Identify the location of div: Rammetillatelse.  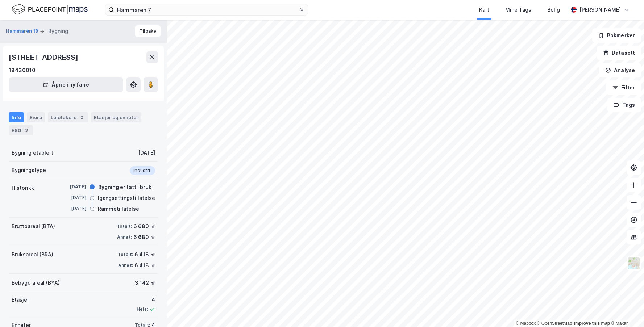
(119, 209).